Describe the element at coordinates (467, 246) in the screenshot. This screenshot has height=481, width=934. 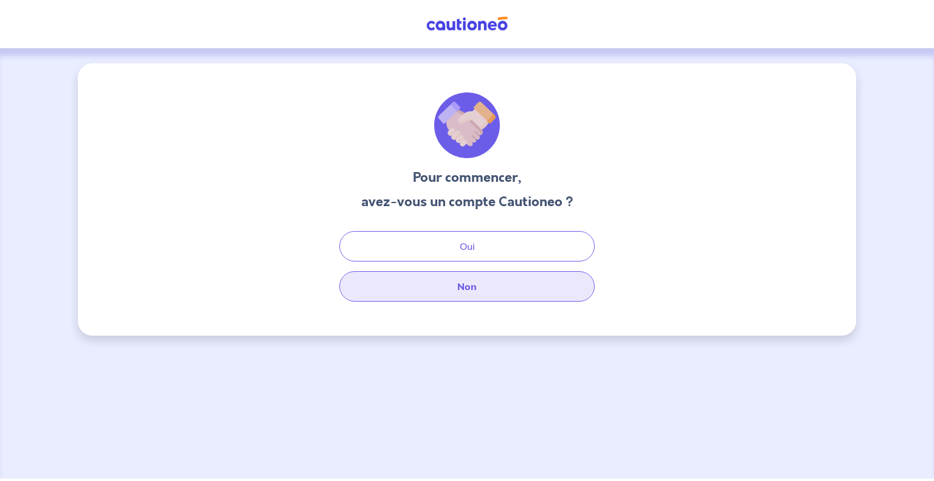
I see `button: Oui` at that location.